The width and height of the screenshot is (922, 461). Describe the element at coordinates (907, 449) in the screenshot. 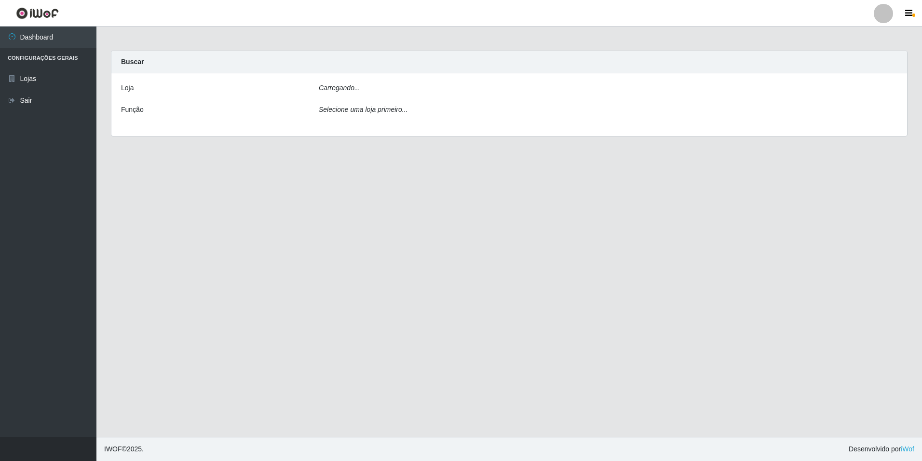

I see `a: iWof` at that location.